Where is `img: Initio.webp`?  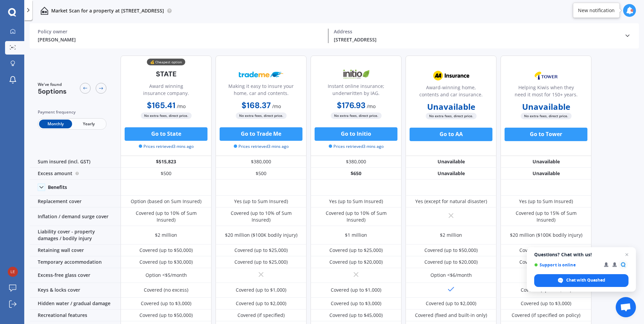 img: Initio.webp is located at coordinates (356, 74).